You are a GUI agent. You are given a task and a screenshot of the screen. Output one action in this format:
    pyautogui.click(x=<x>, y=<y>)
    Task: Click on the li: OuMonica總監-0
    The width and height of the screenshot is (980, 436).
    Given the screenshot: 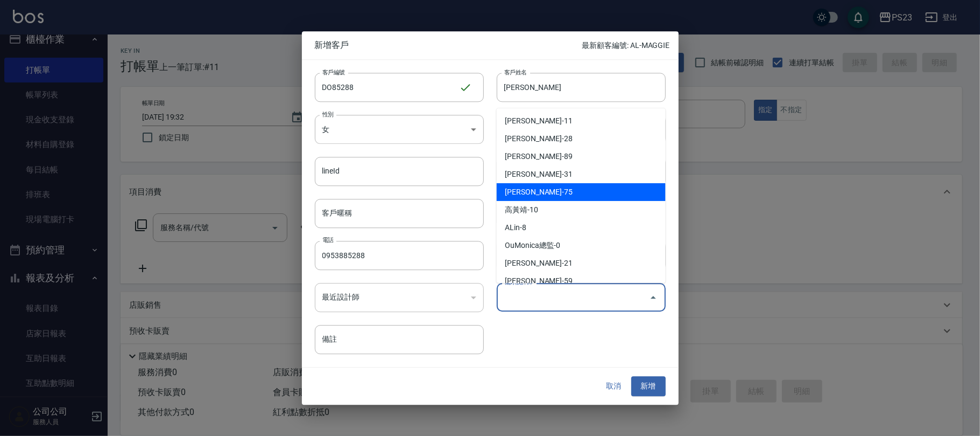 What is the action you would take?
    pyautogui.click(x=581, y=245)
    